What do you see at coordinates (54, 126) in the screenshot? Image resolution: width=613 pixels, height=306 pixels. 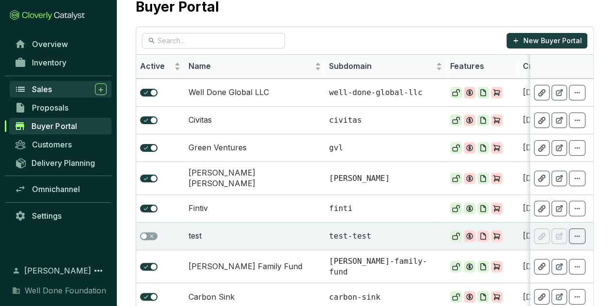 I see `span: Buyer Portal` at bounding box center [54, 126].